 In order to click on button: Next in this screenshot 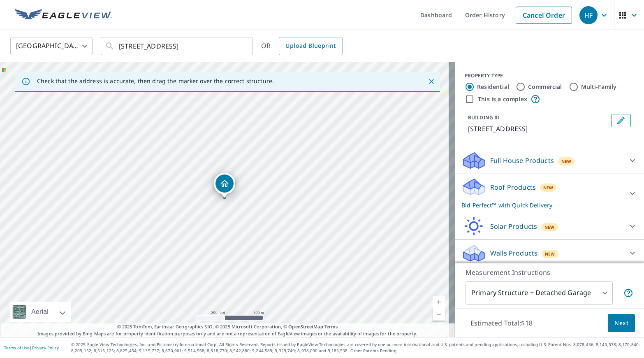, I will do `click(621, 323)`.